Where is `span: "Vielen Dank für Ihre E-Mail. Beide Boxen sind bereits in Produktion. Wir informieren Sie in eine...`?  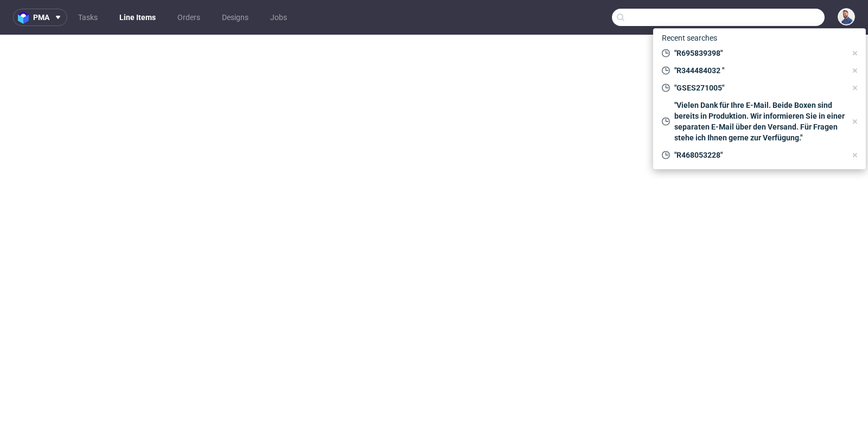
span: "Vielen Dank für Ihre E-Mail. Beide Boxen sind bereits in Produktion. Wir informieren Sie in eine... is located at coordinates (758, 121).